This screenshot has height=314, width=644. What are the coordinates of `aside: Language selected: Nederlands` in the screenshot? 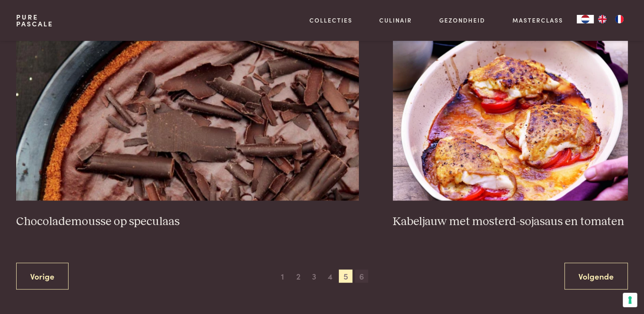 It's located at (602, 19).